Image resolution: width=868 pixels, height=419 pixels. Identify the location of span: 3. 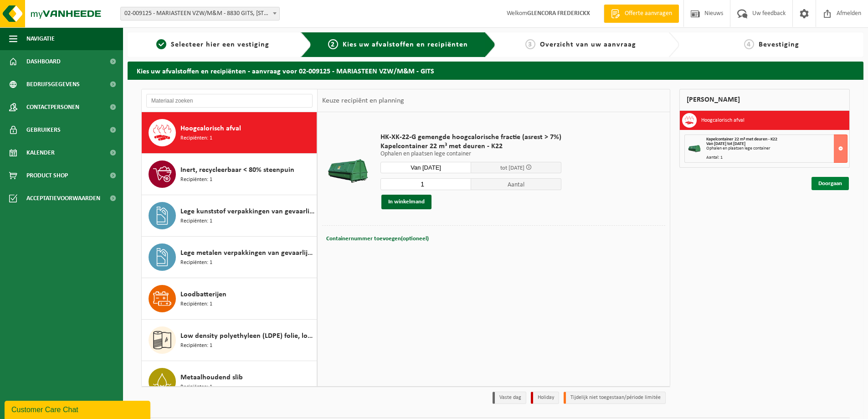
(530, 44).